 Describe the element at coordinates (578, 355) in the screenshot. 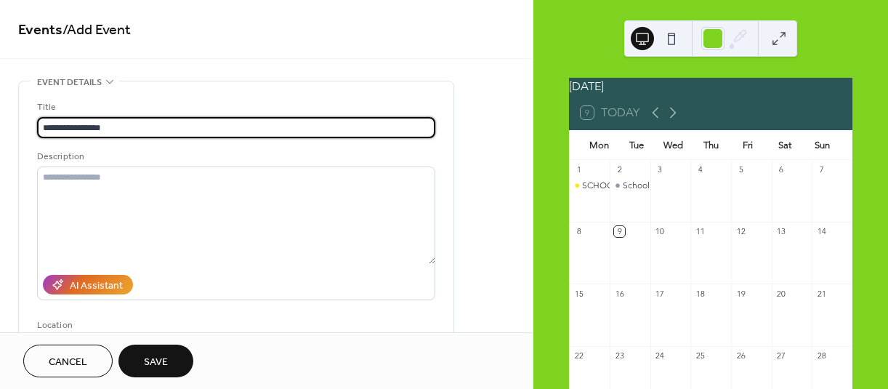

I see `div: 22` at that location.